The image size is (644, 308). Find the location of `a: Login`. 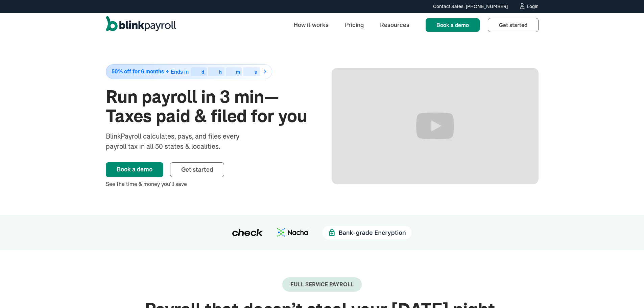

a: Login is located at coordinates (528, 6).